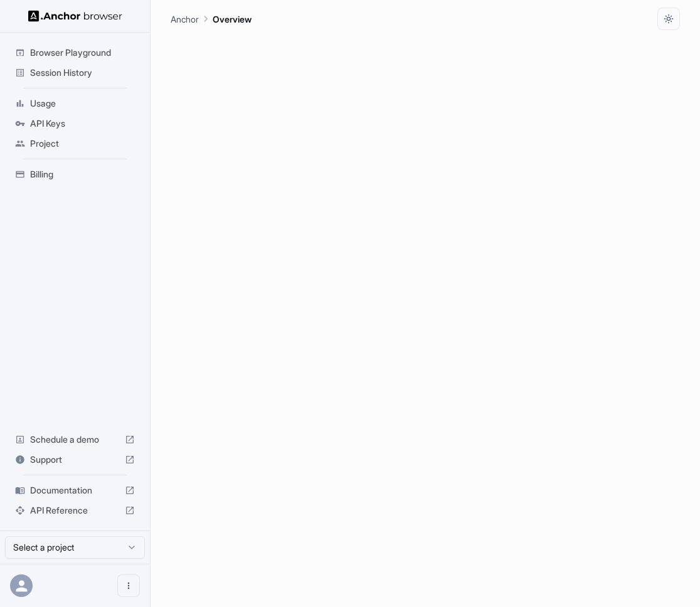 Image resolution: width=700 pixels, height=607 pixels. Describe the element at coordinates (74, 440) in the screenshot. I see `div: Schedule a demo` at that location.